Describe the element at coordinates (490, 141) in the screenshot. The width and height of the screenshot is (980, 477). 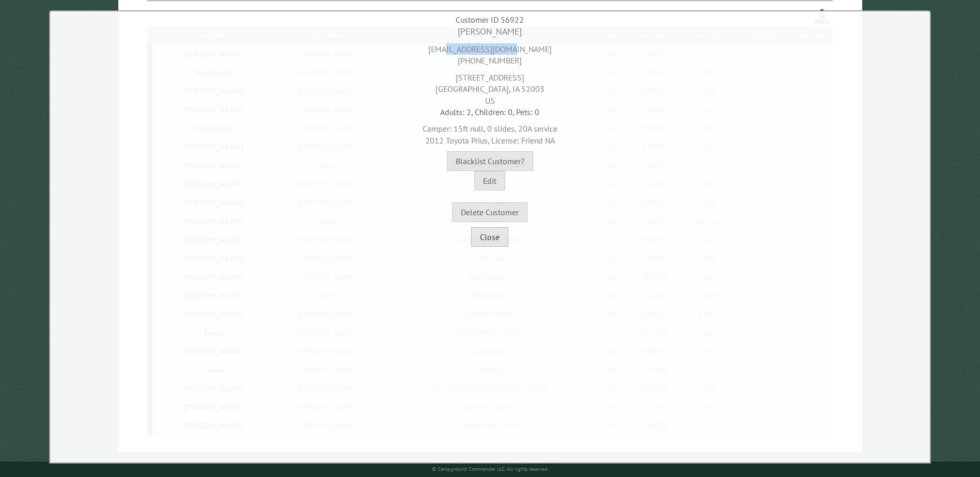
I see `span: 2012 Toyota Prius, License: Friend NA` at that location.